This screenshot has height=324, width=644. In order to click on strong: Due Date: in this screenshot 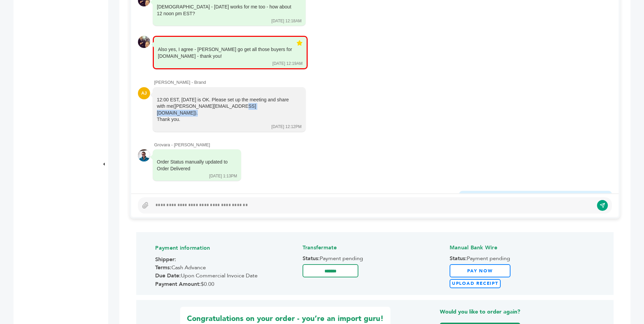, I will do `click(168, 276)`.